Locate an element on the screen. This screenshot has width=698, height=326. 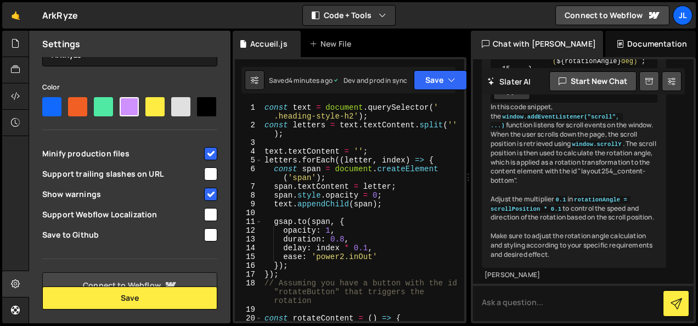
div: Dev and prod in sync is located at coordinates (370, 80).